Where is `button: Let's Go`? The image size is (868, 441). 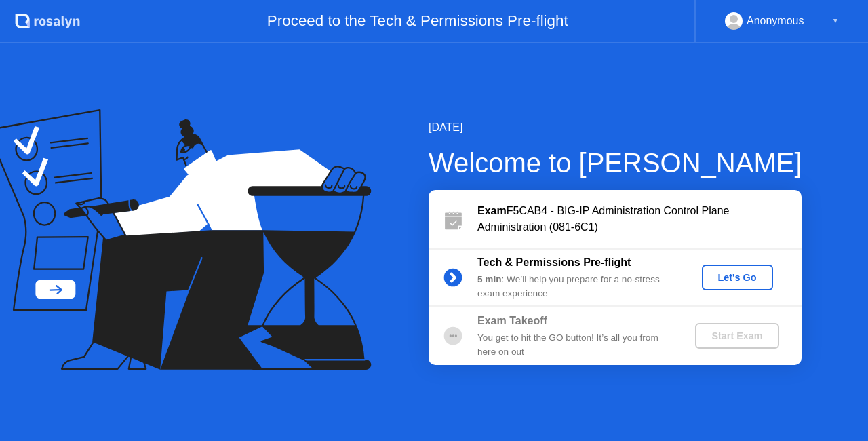
button: Let's Go is located at coordinates (737, 278).